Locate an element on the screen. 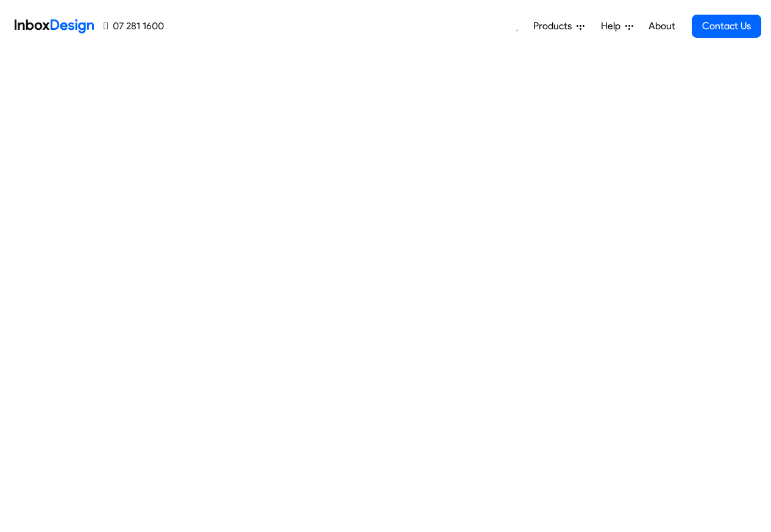 This screenshot has height=532, width=771. span: Products is located at coordinates (554, 26).